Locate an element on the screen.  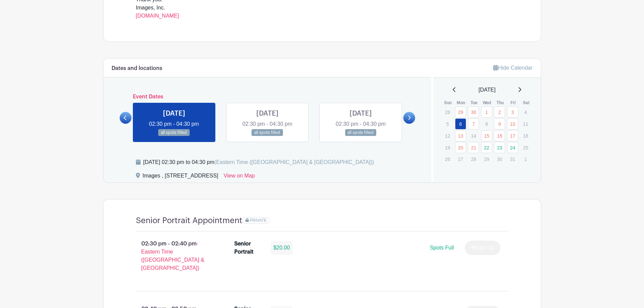
a: 15 is located at coordinates (486, 136).